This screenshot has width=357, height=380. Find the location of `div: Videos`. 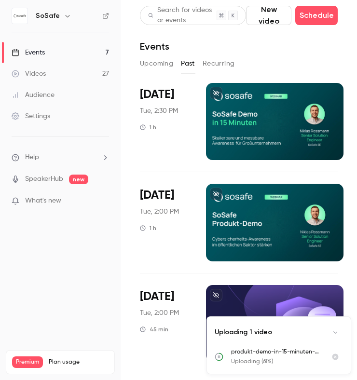

div: Videos is located at coordinates (28, 74).